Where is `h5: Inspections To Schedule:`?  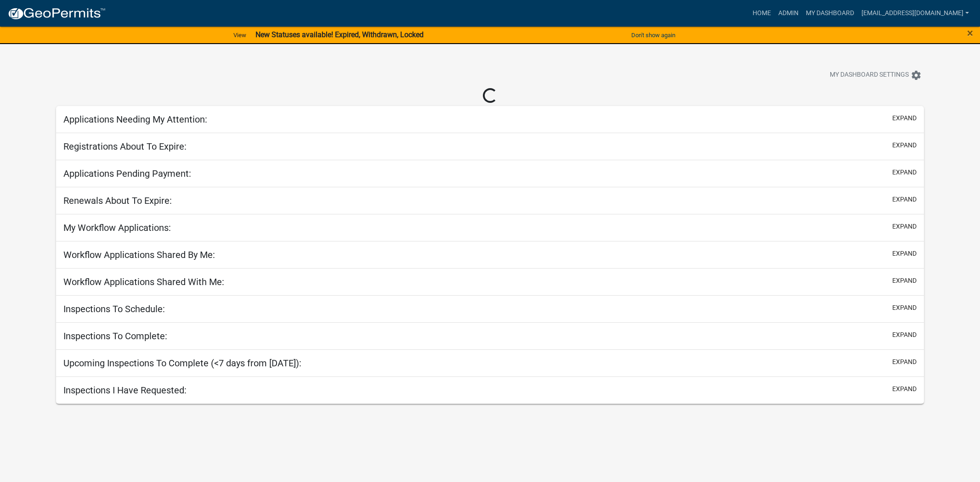 h5: Inspections To Schedule: is located at coordinates (114, 309).